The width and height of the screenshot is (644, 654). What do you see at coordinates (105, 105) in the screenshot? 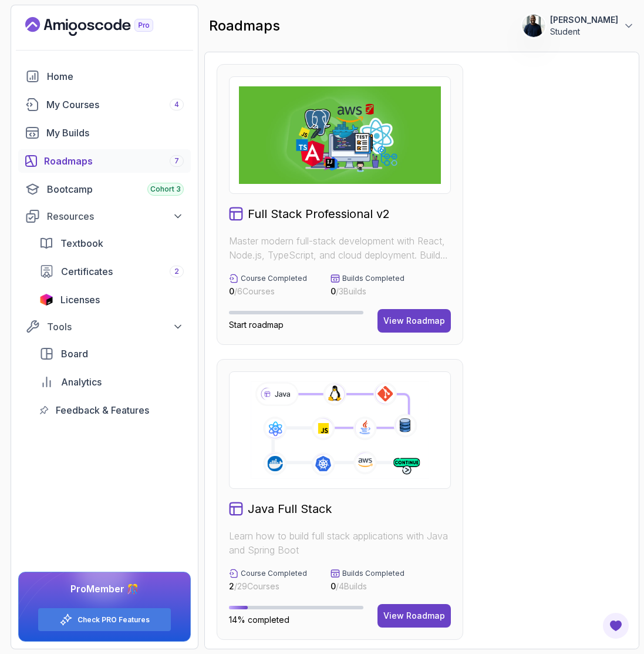
I see `a: courses` at bounding box center [105, 105].